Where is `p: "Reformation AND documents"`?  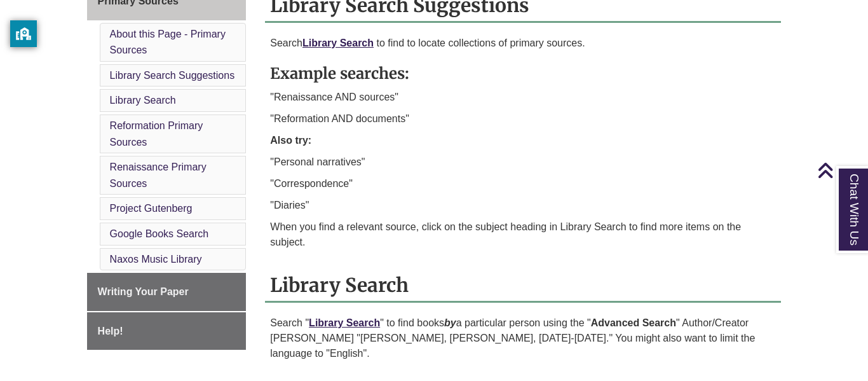
p: "Reformation AND documents" is located at coordinates (523, 119).